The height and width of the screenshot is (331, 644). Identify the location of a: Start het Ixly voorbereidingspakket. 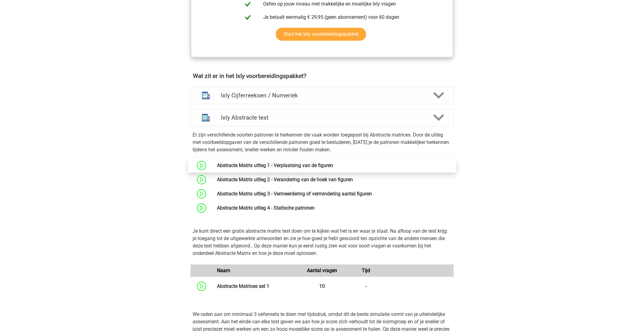
(321, 34).